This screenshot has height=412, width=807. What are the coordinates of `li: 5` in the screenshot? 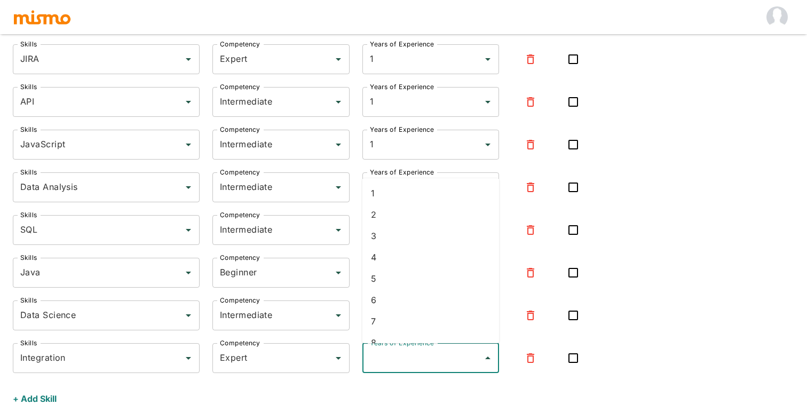 It's located at (431, 279).